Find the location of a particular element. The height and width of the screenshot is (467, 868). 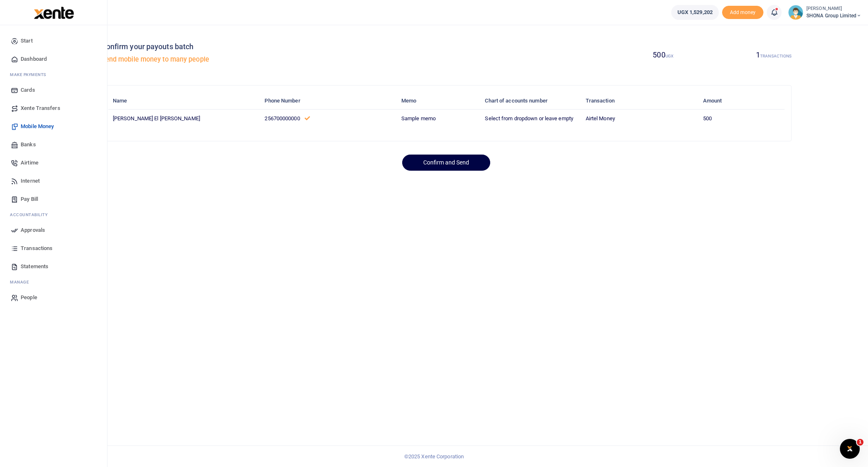

label: 500 is located at coordinates (663, 54).